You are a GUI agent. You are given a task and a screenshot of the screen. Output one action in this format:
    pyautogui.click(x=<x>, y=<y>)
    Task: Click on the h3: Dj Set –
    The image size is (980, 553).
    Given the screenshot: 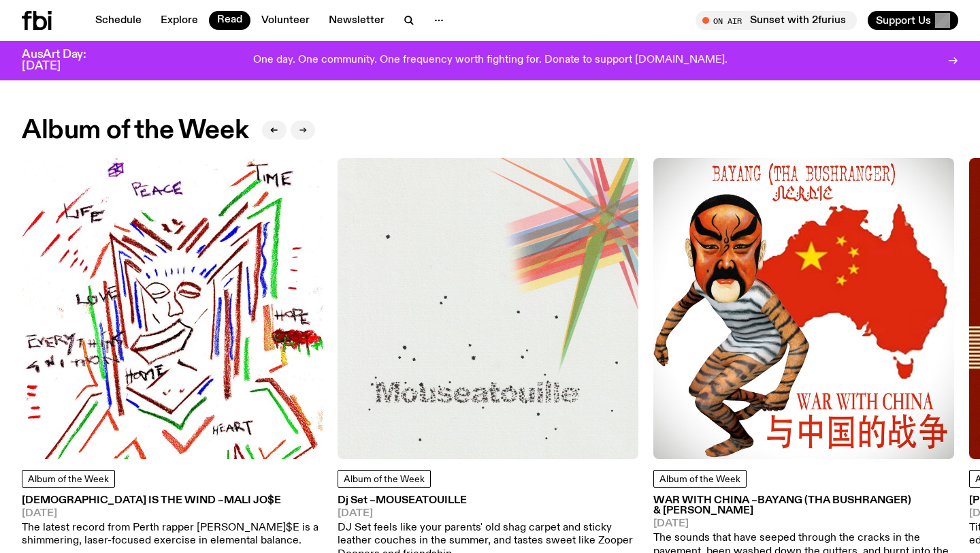 What is the action you would take?
    pyautogui.click(x=488, y=500)
    